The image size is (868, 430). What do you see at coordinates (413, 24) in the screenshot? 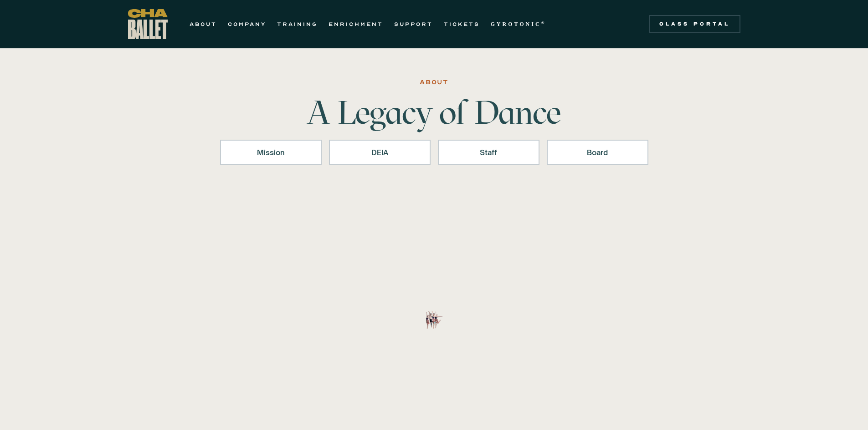
I see `a: SUPPORT` at bounding box center [413, 24].